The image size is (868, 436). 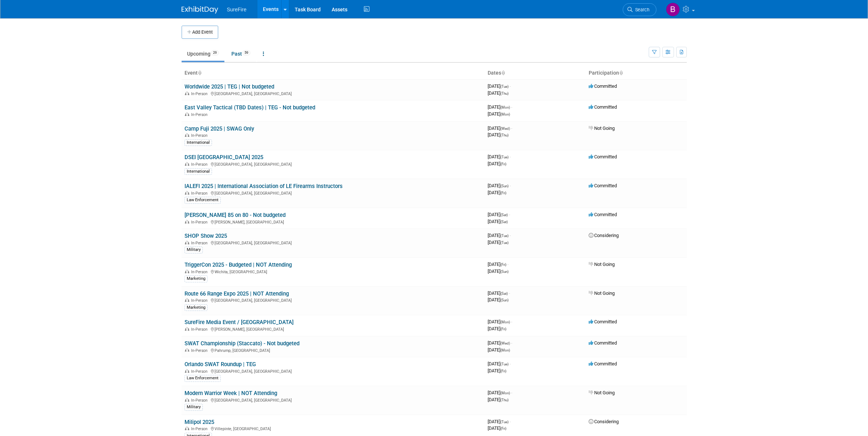 I want to click on div: Marketing, so click(x=196, y=307).